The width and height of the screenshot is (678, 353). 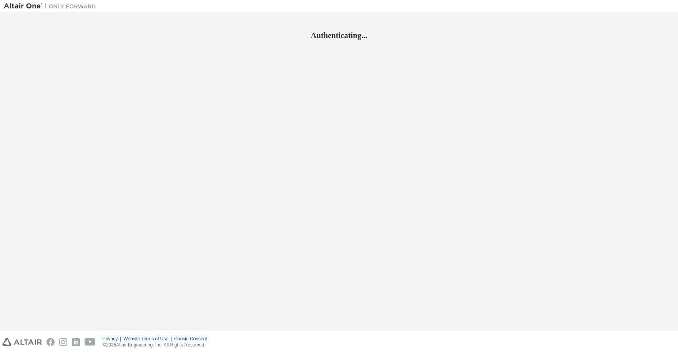 What do you see at coordinates (339, 35) in the screenshot?
I see `h2: Authenticating...` at bounding box center [339, 35].